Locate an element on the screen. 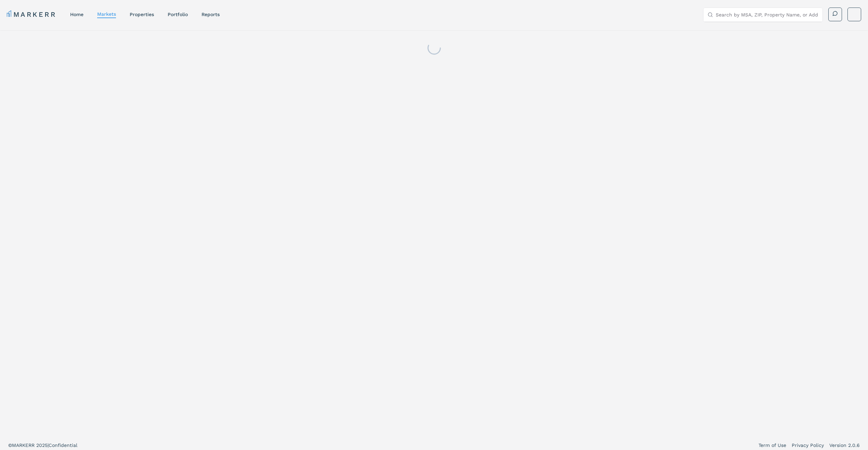 This screenshot has width=868, height=450. span: Confidential is located at coordinates (63, 445).